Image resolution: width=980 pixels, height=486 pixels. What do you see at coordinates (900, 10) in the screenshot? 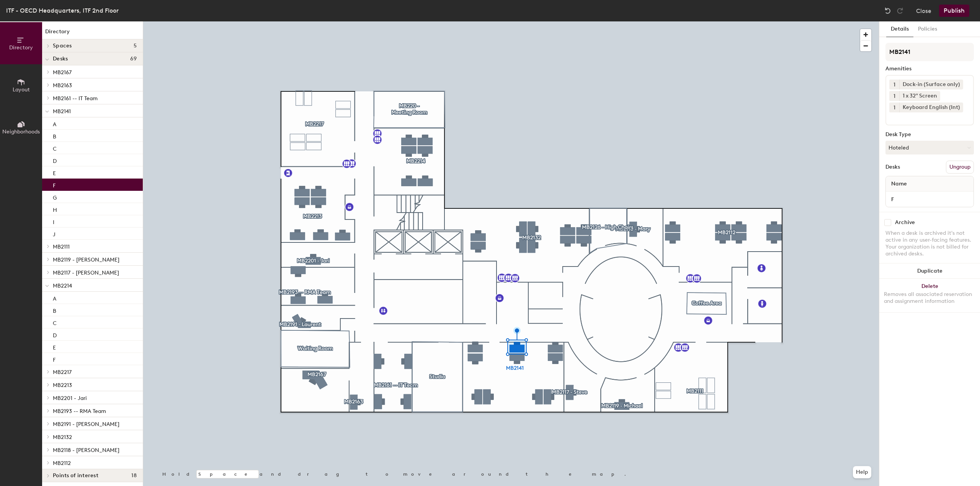
I see `img: Redo` at bounding box center [900, 10].